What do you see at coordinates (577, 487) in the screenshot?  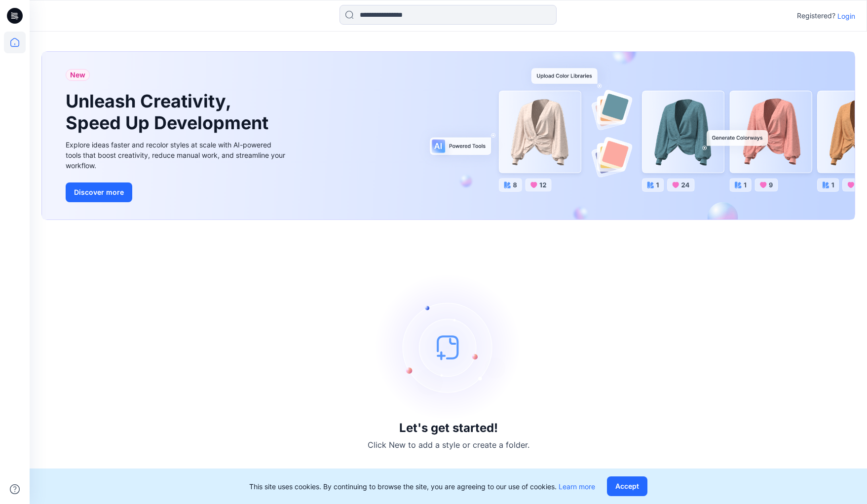 I see `a: Learn more` at bounding box center [577, 487].